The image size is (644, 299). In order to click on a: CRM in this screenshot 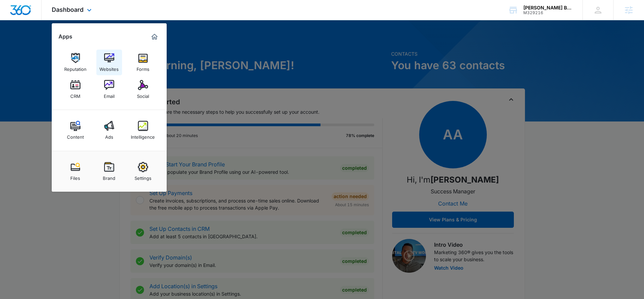, I will do `click(76, 89)`.